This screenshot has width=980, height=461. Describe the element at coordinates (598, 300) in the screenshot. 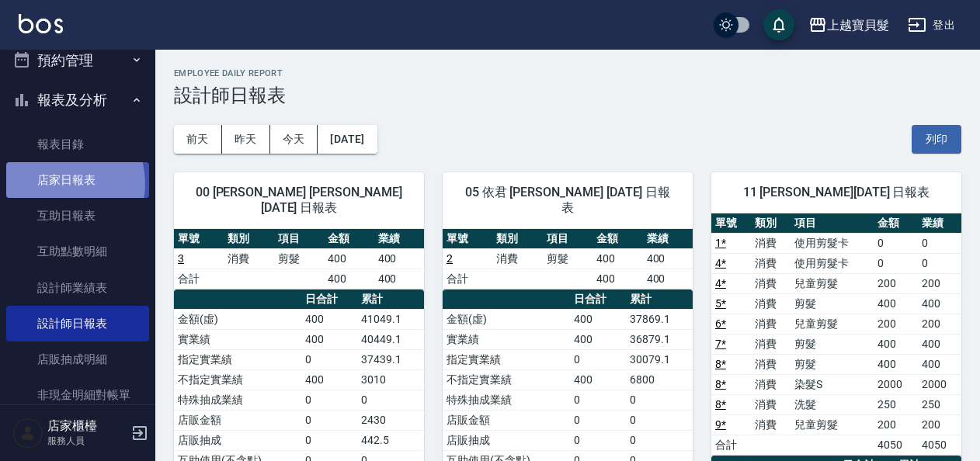

I see `th: 日合計` at that location.